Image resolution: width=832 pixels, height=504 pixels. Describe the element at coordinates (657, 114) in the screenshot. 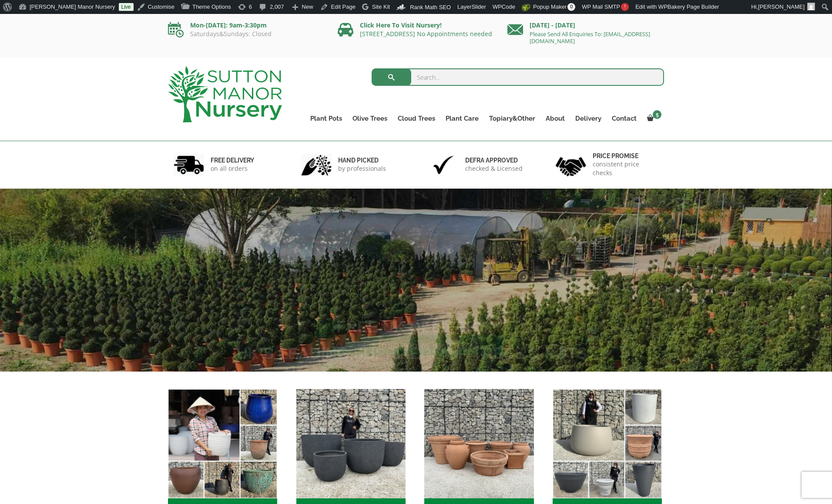

I see `span: 5` at that location.